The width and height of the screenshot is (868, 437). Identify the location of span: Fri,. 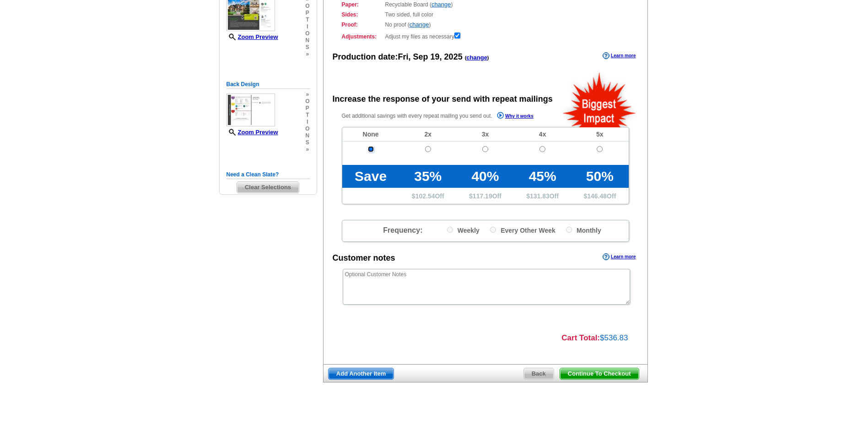
(405, 57).